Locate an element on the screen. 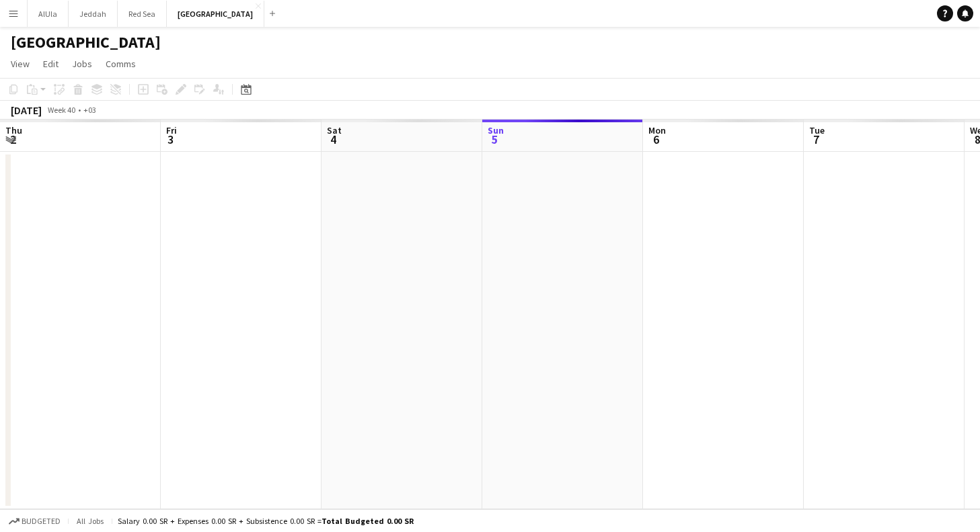 This screenshot has height=532, width=980. a: Comms is located at coordinates (120, 64).